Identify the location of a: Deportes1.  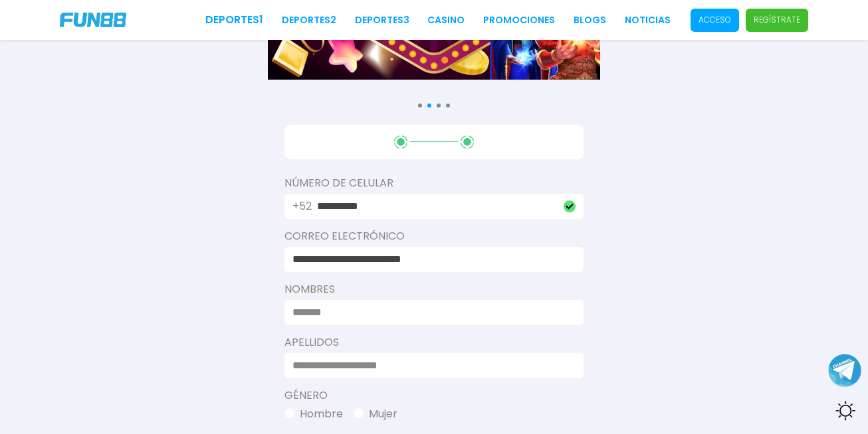
(234, 20).